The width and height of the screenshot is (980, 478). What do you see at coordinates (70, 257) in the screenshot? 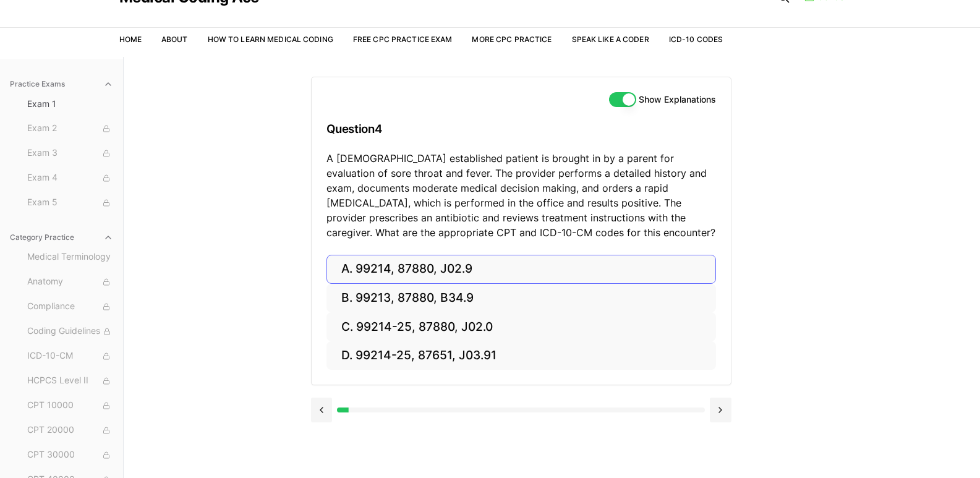
I see `button: Medical Terminology` at bounding box center [70, 257].